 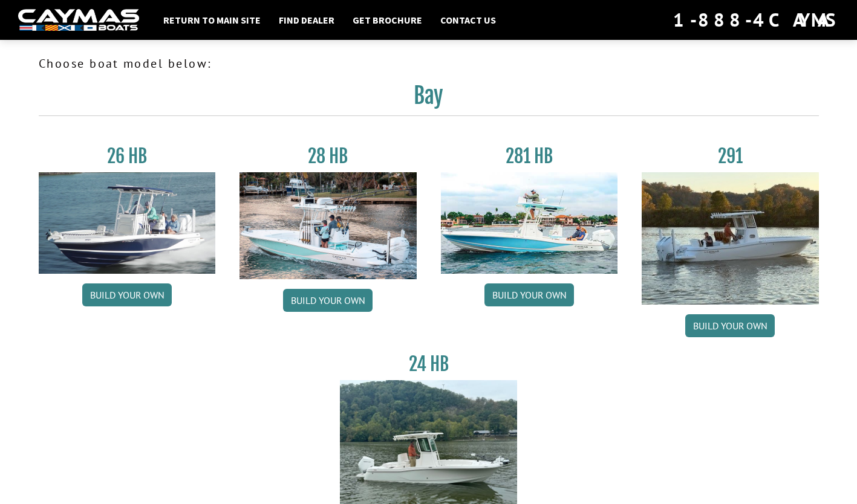 What do you see at coordinates (328, 156) in the screenshot?
I see `h3: 28 HB` at bounding box center [328, 156].